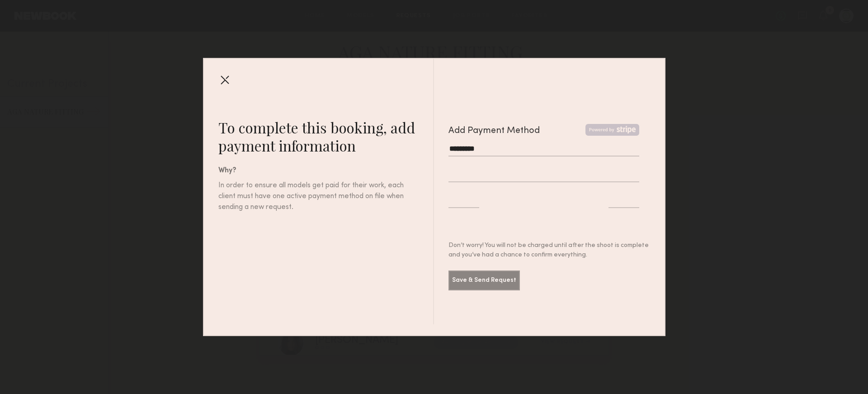  I want to click on div: Why?, so click(326, 171).